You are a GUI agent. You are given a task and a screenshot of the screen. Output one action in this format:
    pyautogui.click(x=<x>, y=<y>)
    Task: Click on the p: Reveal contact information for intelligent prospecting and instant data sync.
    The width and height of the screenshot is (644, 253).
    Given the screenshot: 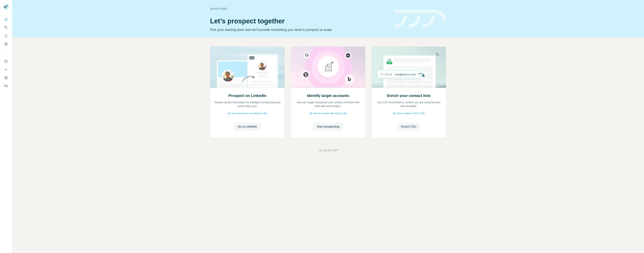 What is the action you would take?
    pyautogui.click(x=247, y=104)
    